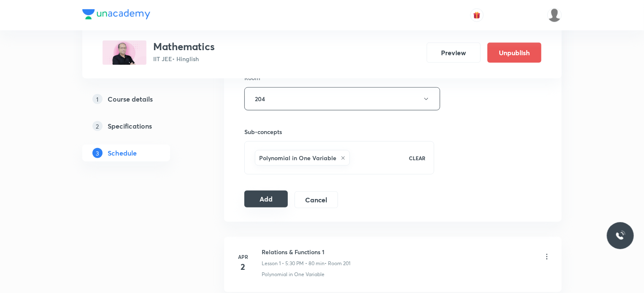 The width and height of the screenshot is (644, 293). What do you see at coordinates (98, 153) in the screenshot?
I see `p: 3` at bounding box center [98, 153].